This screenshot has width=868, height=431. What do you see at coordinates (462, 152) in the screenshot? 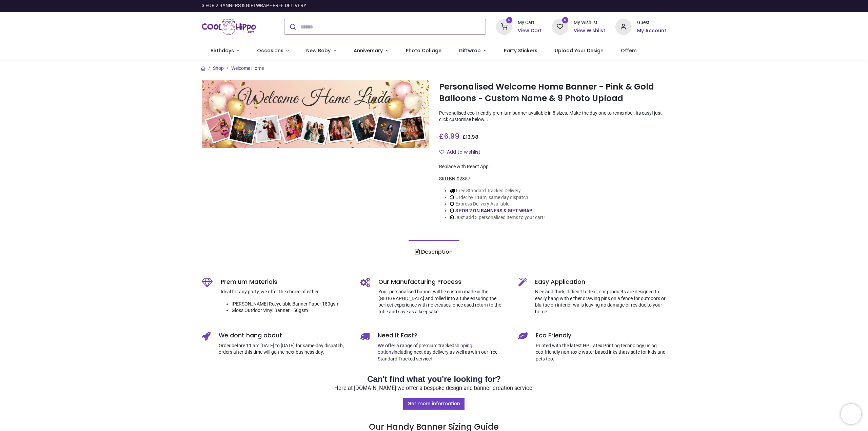
I see `button: Add to wishlistAdd to wishlist` at bounding box center [462, 152].